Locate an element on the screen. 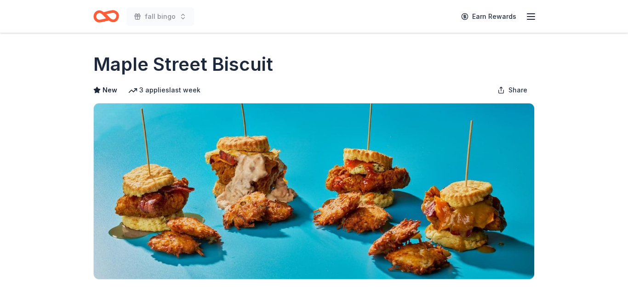  span: New is located at coordinates (110, 90).